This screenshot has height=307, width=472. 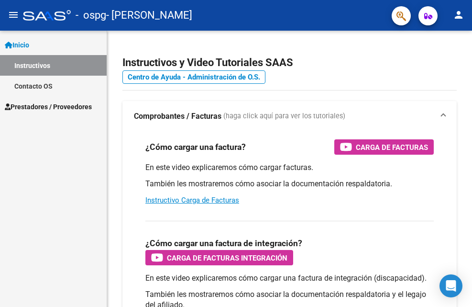 What do you see at coordinates (194, 77) in the screenshot?
I see `a: Centro de Ayuda - Administración de O.S.` at bounding box center [194, 77].